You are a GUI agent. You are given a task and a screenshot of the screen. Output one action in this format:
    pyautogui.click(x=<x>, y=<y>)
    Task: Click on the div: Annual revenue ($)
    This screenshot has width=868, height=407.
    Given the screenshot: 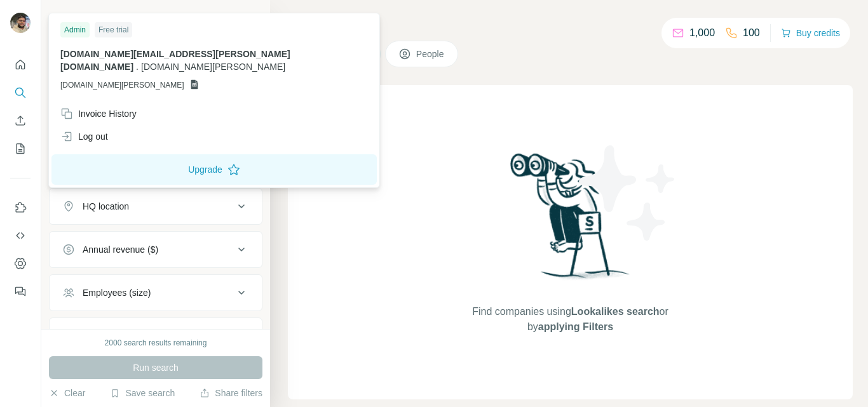 What is the action you would take?
    pyautogui.click(x=120, y=250)
    